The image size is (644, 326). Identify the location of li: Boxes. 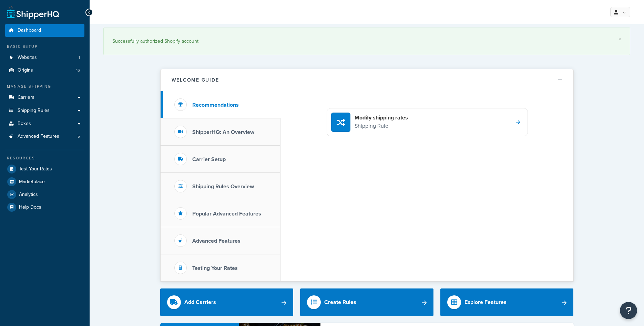
(45, 124).